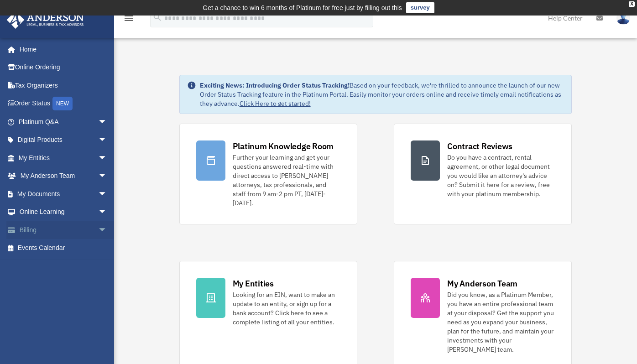  Describe the element at coordinates (624, 18) in the screenshot. I see `img: User Pic` at that location.